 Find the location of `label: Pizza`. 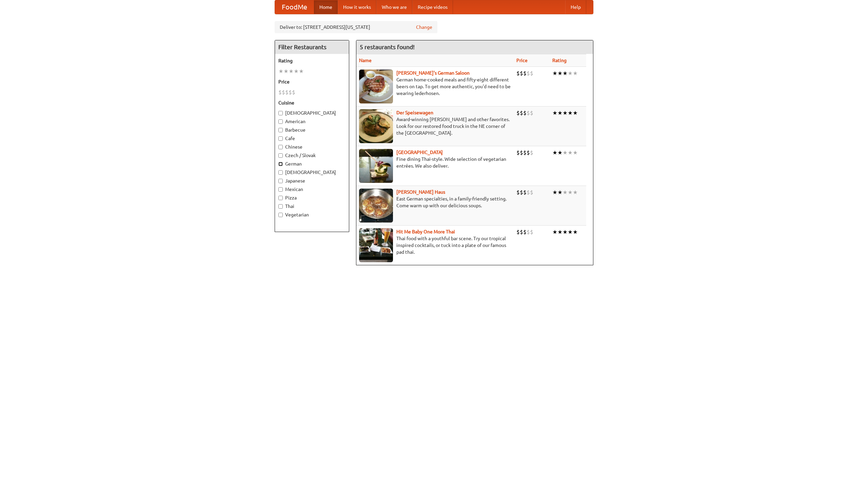

label: Pizza is located at coordinates (312, 198).